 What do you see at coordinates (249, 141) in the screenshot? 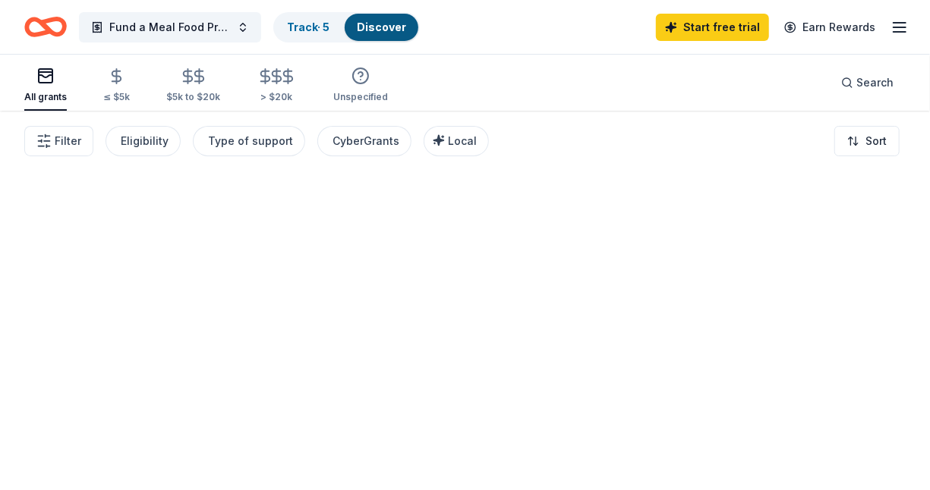
I see `button: Type of support` at bounding box center [249, 141].